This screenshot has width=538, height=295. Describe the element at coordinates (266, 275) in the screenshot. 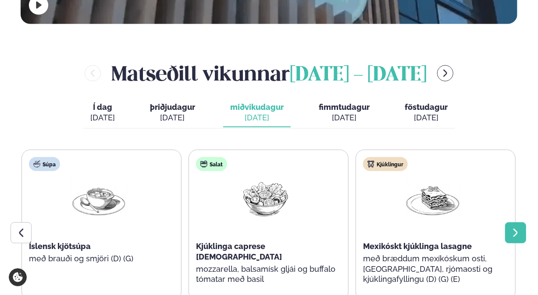

I see `p: mozzarella, balsamísk gljái og buffalo tómatar með basil` at that location.